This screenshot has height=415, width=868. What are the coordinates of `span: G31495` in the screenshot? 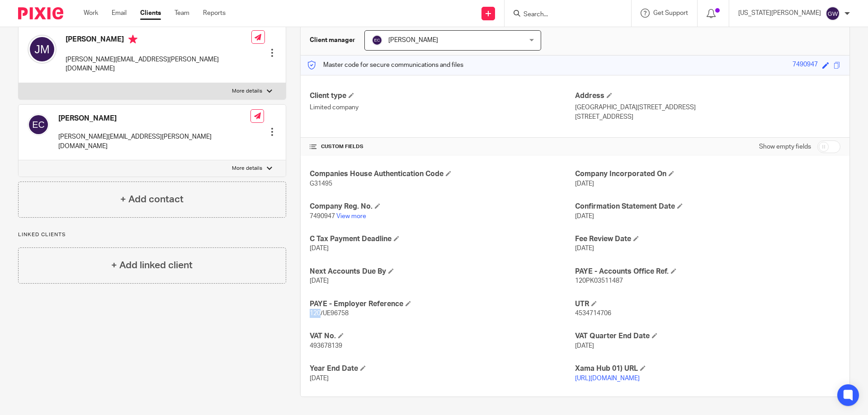 It's located at (321, 184).